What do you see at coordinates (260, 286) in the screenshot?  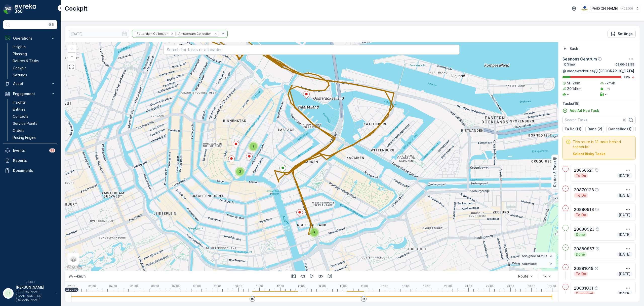 I see `p: 11:00` at bounding box center [260, 286].